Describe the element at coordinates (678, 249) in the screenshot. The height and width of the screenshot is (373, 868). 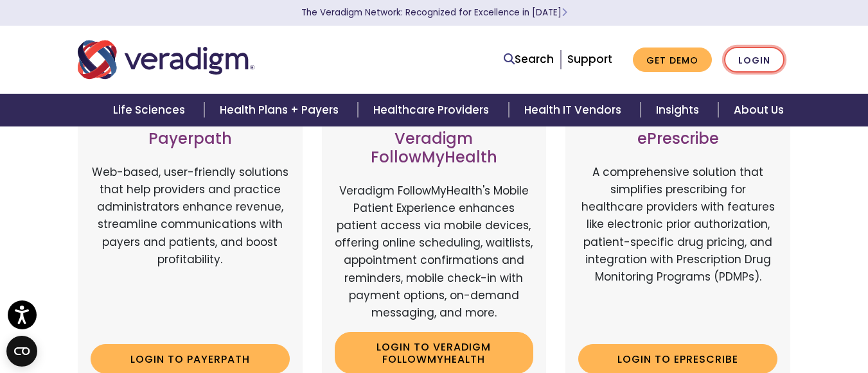
I see `p: A comprehensive solution that simplifies prescribing for healthcare providers with features like ...` at that location.